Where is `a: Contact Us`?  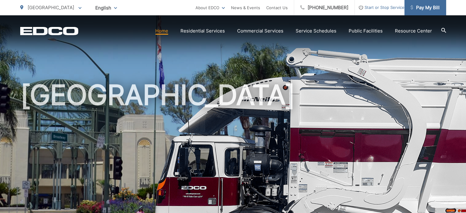
a: Contact Us is located at coordinates (277, 8).